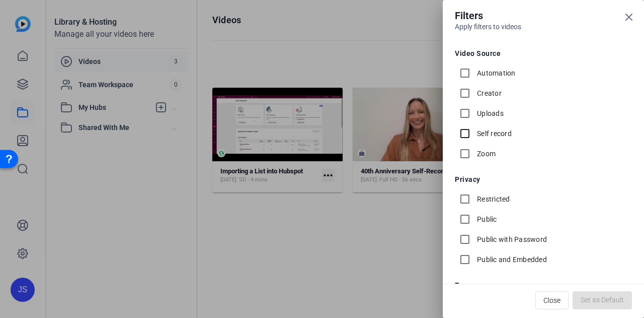 The width and height of the screenshot is (644, 318). What do you see at coordinates (511, 259) in the screenshot?
I see `label: Public and Embedded` at bounding box center [511, 259].